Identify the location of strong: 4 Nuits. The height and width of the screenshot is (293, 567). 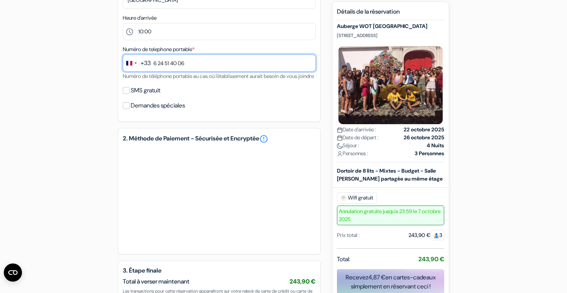
(435, 145).